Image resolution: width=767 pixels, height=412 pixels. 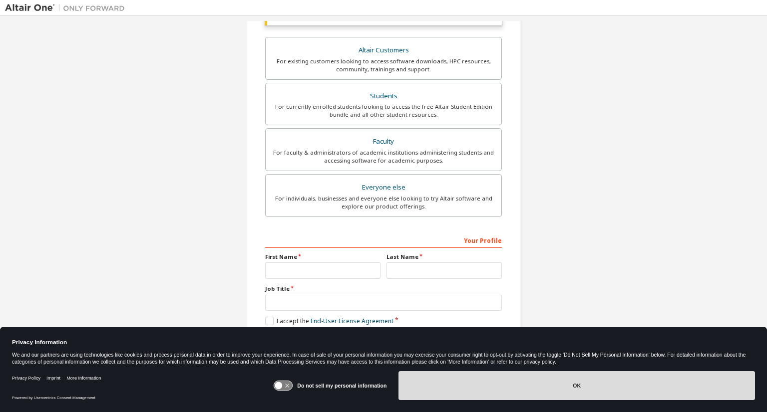 What do you see at coordinates (383, 289) in the screenshot?
I see `label: Job Title` at bounding box center [383, 289].